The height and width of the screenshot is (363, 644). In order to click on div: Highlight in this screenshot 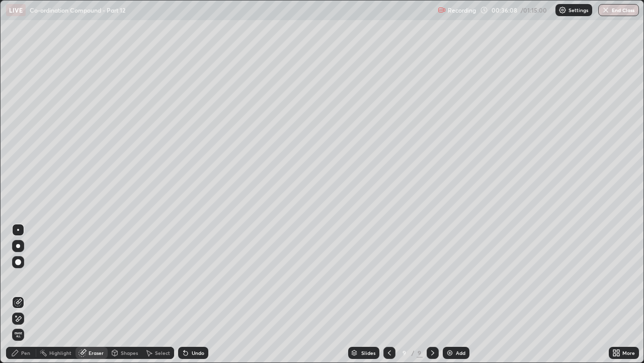, I will do `click(60, 353)`.